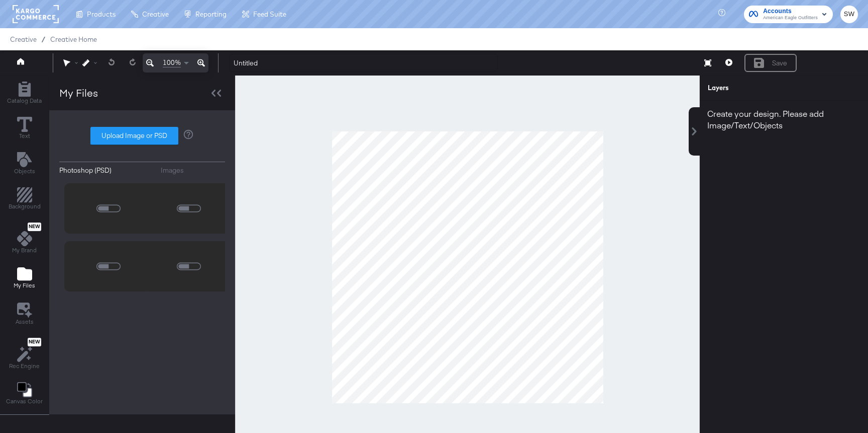  I want to click on span: My Files, so click(25, 285).